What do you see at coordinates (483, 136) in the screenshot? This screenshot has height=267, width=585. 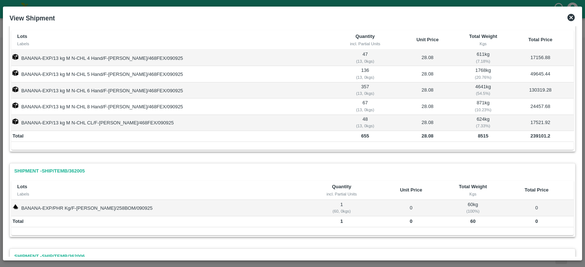 I see `b: 8515` at bounding box center [483, 136].